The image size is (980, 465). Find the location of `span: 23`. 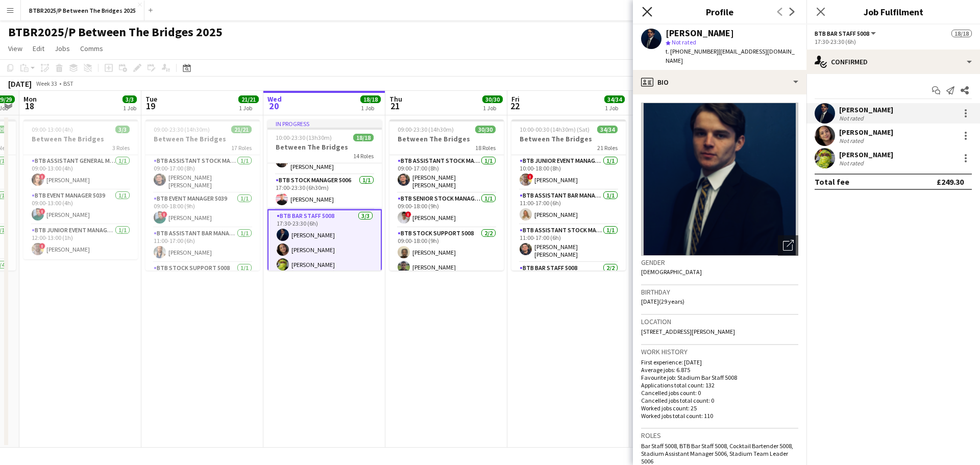

span: 23 is located at coordinates (638, 106).